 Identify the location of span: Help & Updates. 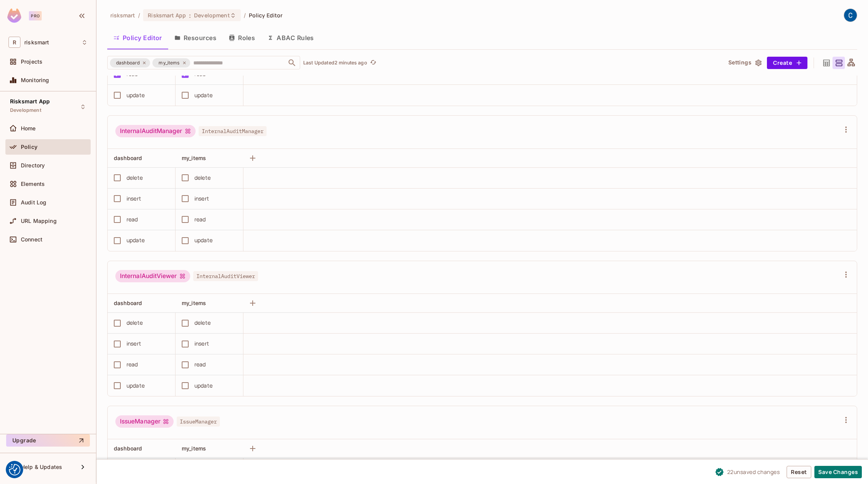
(41, 467).